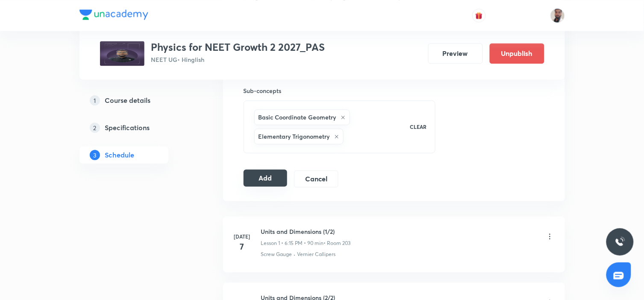 This screenshot has height=300, width=644. What do you see at coordinates (340, 90) in the screenshot?
I see `h6: Sub-concepts` at bounding box center [340, 90].